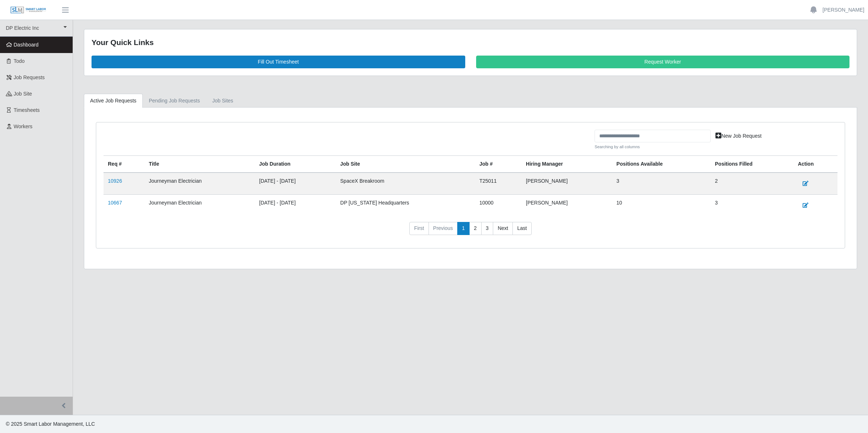 This screenshot has width=868, height=433. What do you see at coordinates (406, 184) in the screenshot?
I see `td: SpaceX Breakroom` at bounding box center [406, 184].